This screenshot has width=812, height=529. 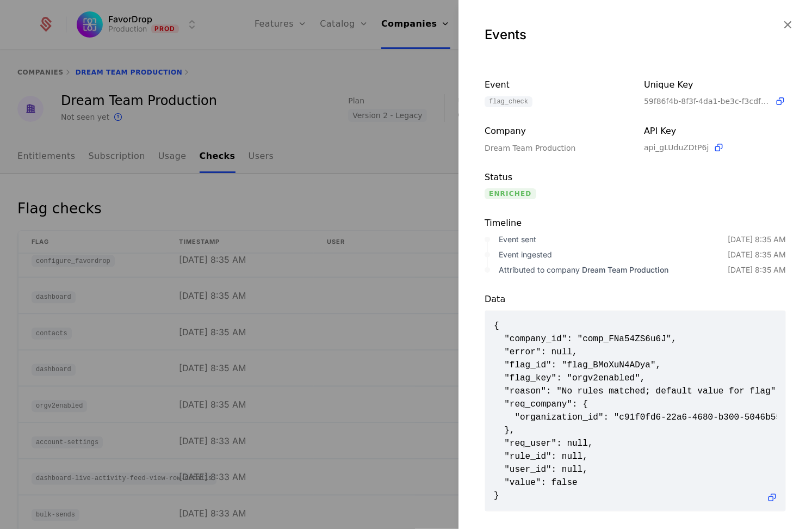 I want to click on span: 59f86f4b-8f3f-4da1-be3c-f3cdfe3efc50, so click(x=707, y=101).